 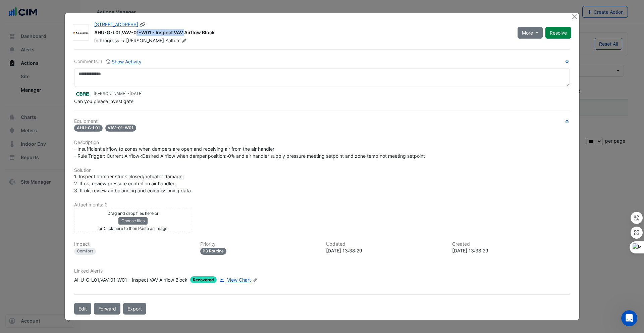 I want to click on button: Forward, so click(x=107, y=308).